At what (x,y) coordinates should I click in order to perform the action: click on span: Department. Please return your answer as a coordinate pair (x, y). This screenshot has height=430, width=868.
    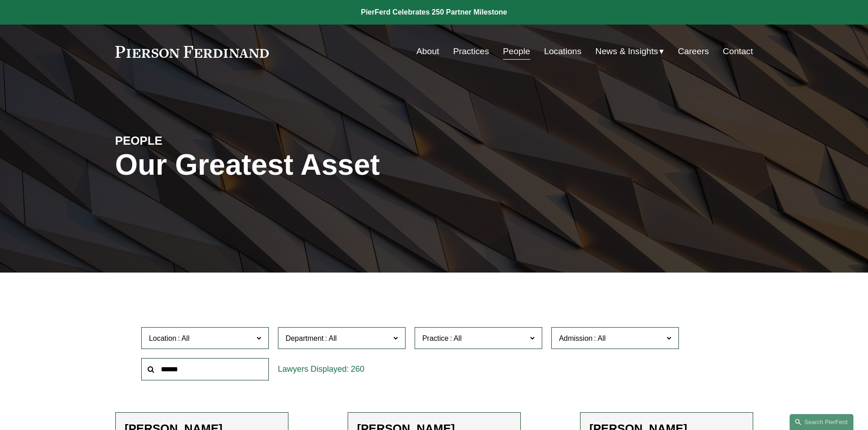
    Looking at the image, I should click on (305, 338).